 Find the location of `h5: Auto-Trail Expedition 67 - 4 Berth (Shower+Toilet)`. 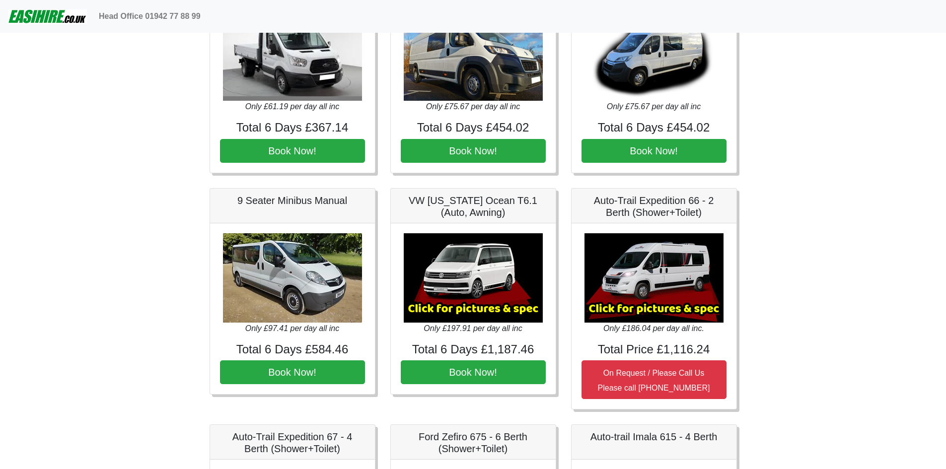

h5: Auto-Trail Expedition 67 - 4 Berth (Shower+Toilet) is located at coordinates (292, 443).